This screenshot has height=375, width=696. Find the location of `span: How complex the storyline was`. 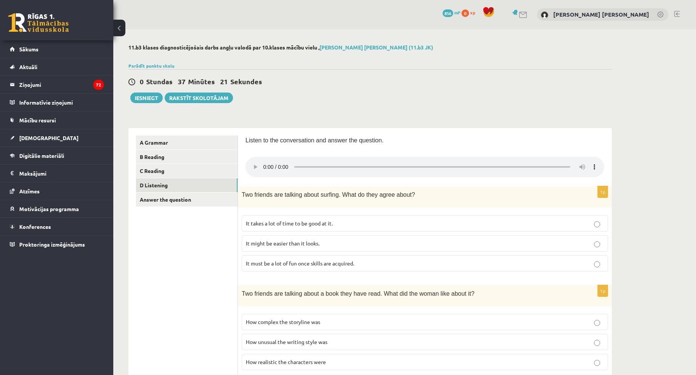

span: How complex the storyline was is located at coordinates (283, 322).